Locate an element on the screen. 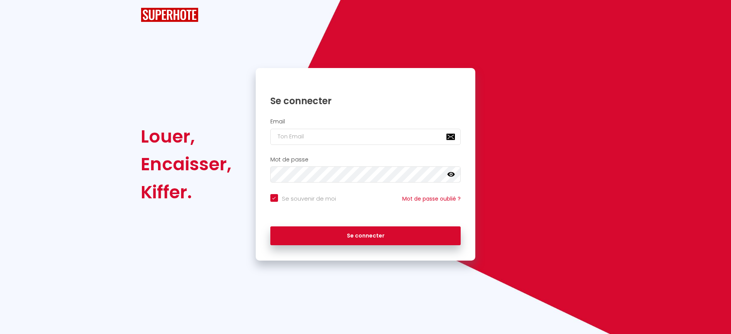 The image size is (731, 334). input: Ton Email is located at coordinates (366, 137).